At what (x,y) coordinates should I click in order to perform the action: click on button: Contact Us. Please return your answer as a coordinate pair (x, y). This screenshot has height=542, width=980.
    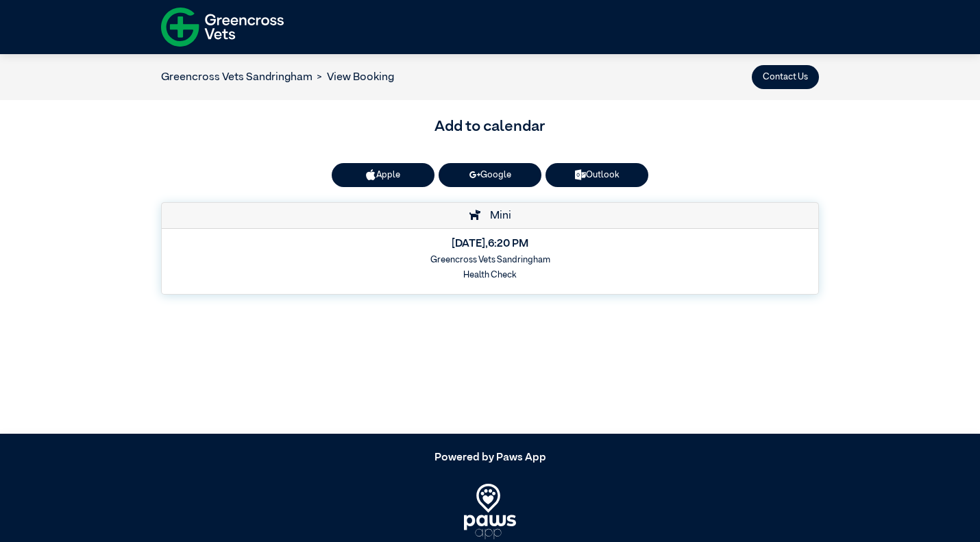
    Looking at the image, I should click on (785, 77).